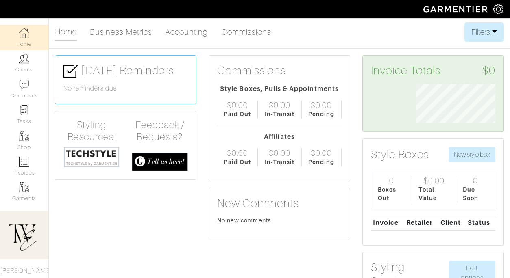 This screenshot has width=510, height=278. What do you see at coordinates (279, 221) in the screenshot?
I see `div: No new comments` at bounding box center [279, 221].